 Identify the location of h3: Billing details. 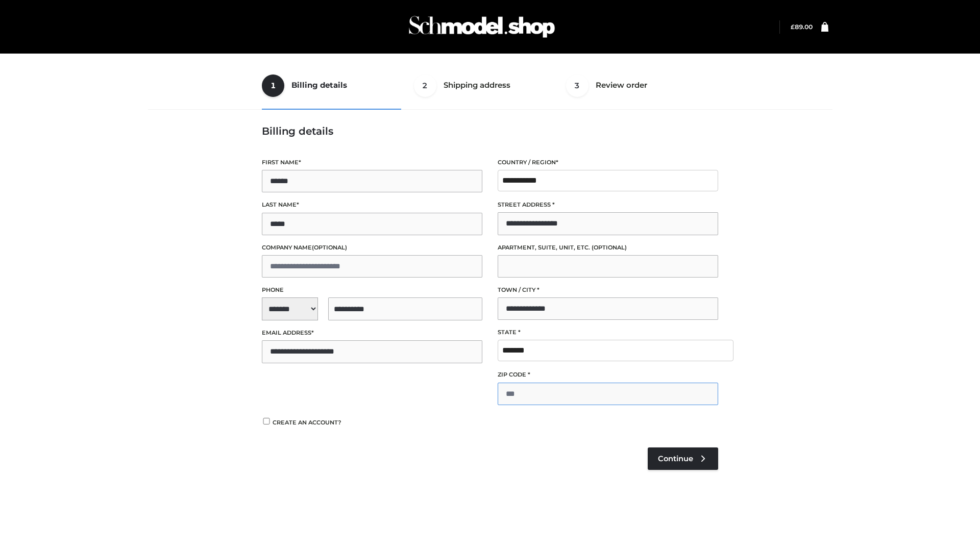
(490, 131).